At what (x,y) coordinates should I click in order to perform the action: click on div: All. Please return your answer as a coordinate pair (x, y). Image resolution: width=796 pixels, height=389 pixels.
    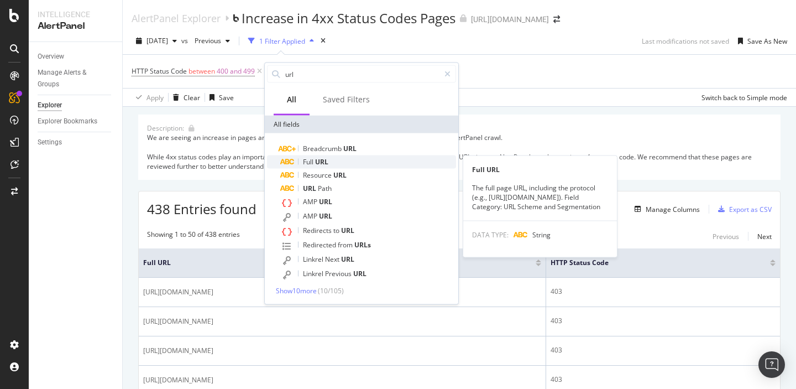
    Looking at the image, I should click on (291, 99).